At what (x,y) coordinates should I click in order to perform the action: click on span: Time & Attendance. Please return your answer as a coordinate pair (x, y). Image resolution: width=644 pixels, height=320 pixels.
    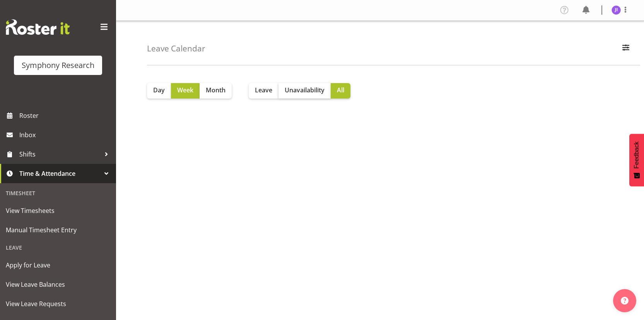
    Looking at the image, I should click on (60, 173).